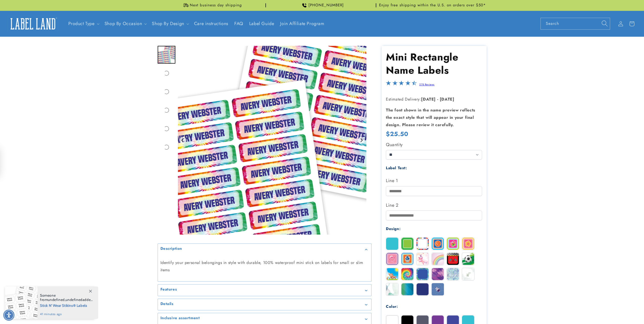 The image size is (644, 324). Describe the element at coordinates (262, 24) in the screenshot. I see `a: Label Guide` at that location.